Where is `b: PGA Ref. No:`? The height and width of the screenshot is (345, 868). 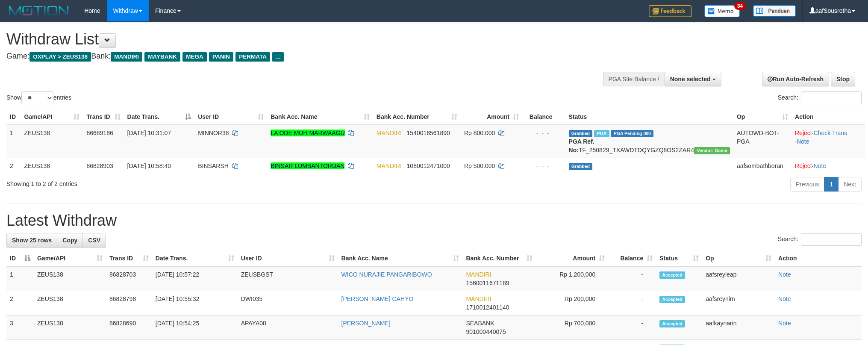
b: PGA Ref. No: is located at coordinates (581, 145).